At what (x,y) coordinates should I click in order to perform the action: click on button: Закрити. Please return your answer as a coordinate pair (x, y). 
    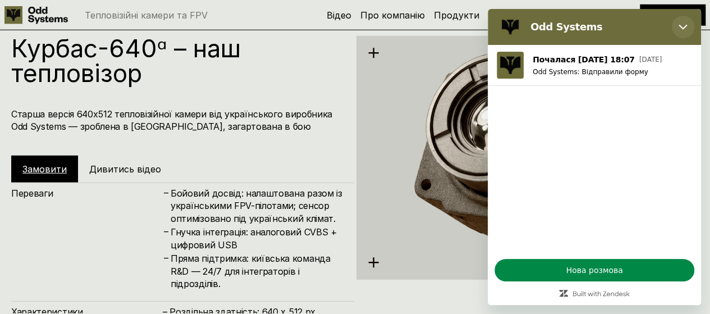
    Looking at the image, I should click on (195, 18).